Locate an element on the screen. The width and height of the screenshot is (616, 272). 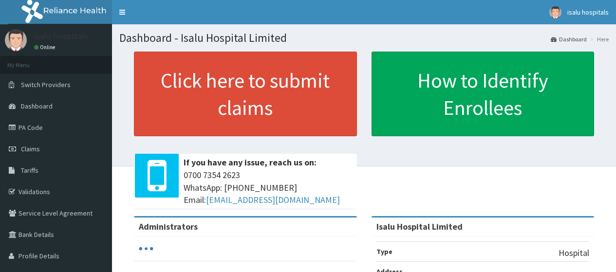
h1: Dashboard - Isalu Hospital Limited is located at coordinates (364, 38).